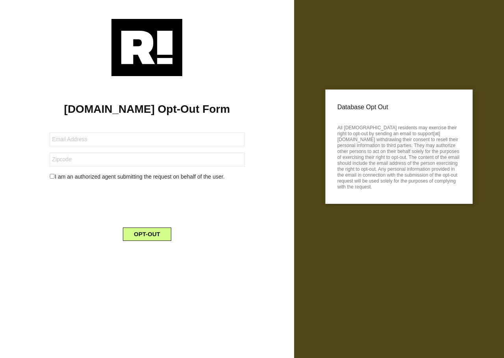  What do you see at coordinates (399, 107) in the screenshot?
I see `p: Database Opt Out` at bounding box center [399, 107].